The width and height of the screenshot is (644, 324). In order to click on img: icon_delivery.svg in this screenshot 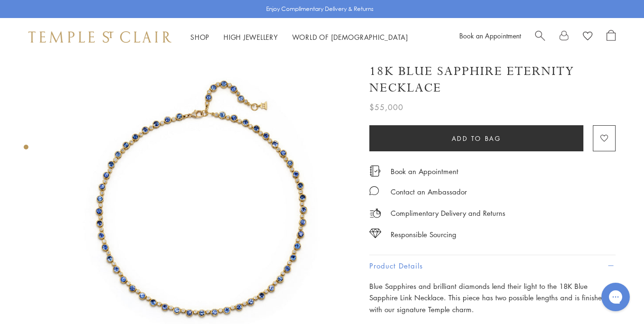, I will do `click(375, 213)`.